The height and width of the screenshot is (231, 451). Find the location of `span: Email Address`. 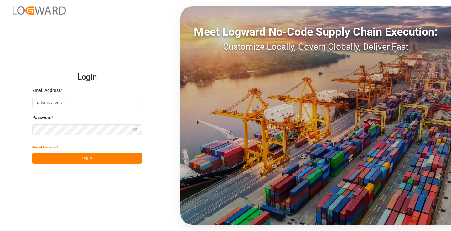

span: Email Address is located at coordinates (46, 91).